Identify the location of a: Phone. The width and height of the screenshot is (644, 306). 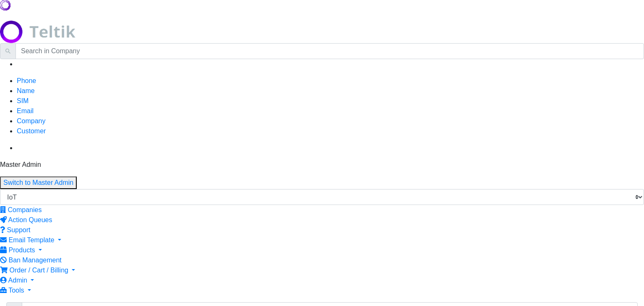
(26, 81).